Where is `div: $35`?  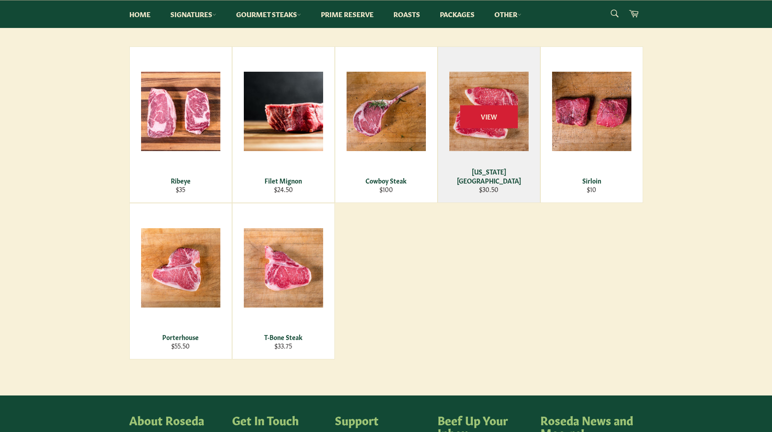
div: $35 is located at coordinates (180, 189).